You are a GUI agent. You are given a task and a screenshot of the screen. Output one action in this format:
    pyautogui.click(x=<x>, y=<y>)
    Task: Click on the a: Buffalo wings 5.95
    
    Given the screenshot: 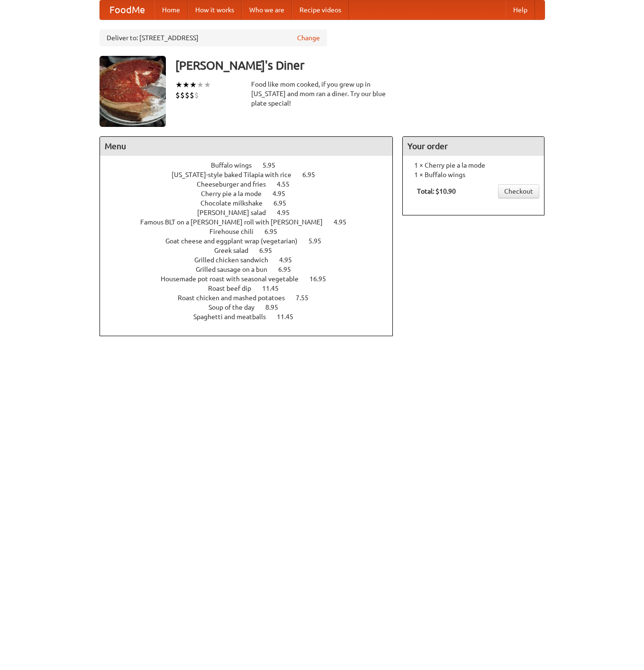 What is the action you would take?
    pyautogui.click(x=252, y=165)
    